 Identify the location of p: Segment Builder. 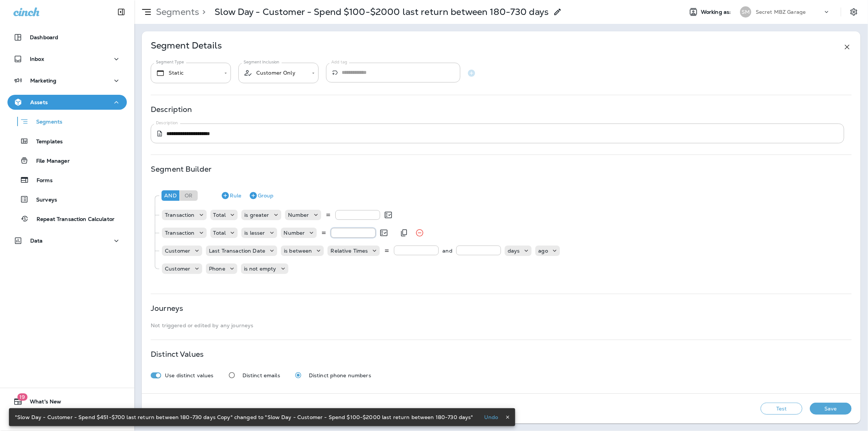
(181, 169).